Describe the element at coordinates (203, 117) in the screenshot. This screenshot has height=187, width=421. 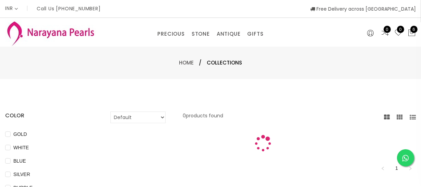
I see `p: 0 products found` at that location.